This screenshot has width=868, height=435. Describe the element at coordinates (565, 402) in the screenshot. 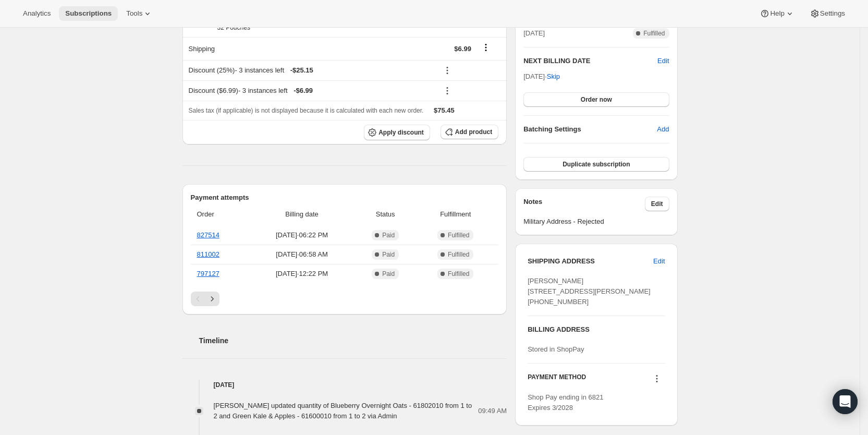

I see `span: Shop Pay ending in 6821 Expires 3/2028` at that location.